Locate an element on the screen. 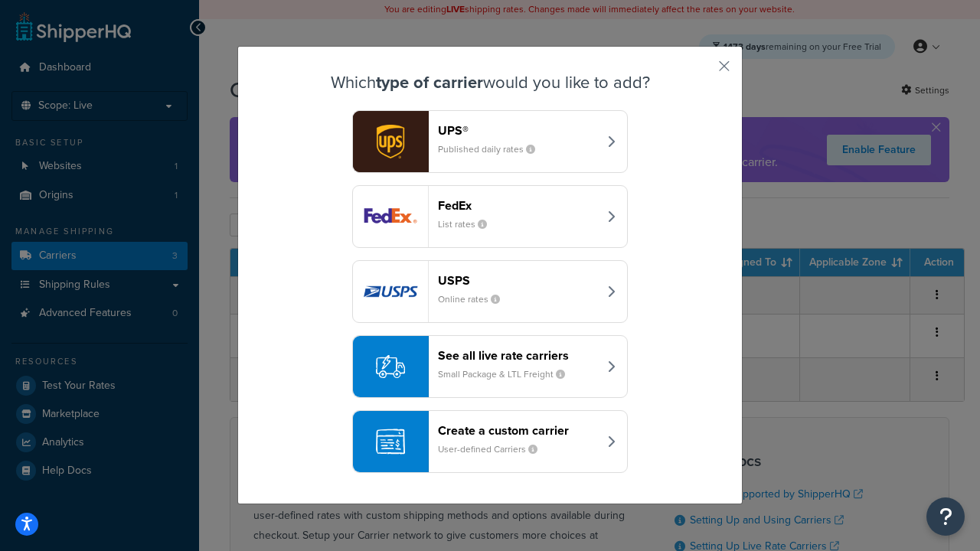 This screenshot has width=980, height=551. header: UPS® is located at coordinates (517, 130).